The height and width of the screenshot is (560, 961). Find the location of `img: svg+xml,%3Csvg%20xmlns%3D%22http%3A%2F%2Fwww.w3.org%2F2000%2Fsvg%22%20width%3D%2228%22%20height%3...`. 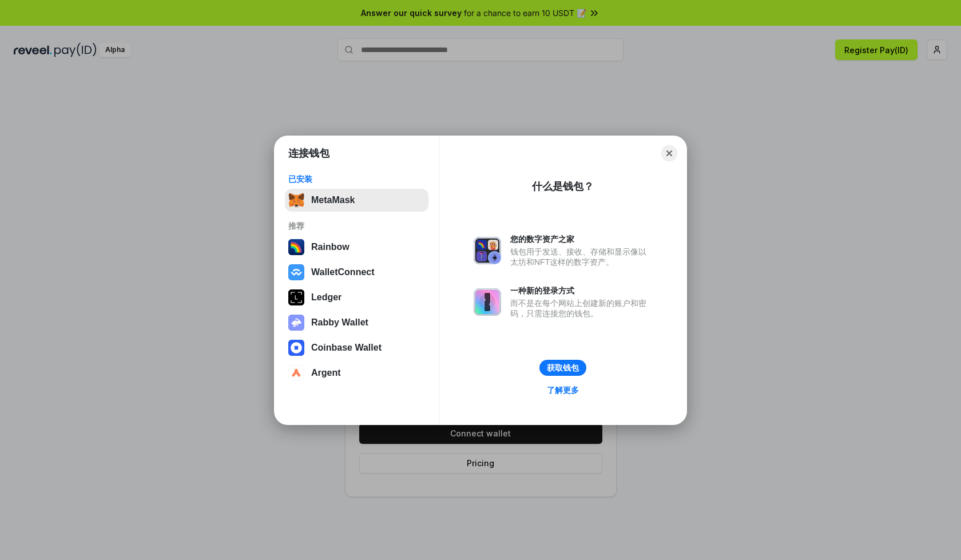

img: svg+xml,%3Csvg%20xmlns%3D%22http%3A%2F%2Fwww.w3.org%2F2000%2Fsvg%22%20width%3D%2228%22%20height%3... is located at coordinates (296, 298).